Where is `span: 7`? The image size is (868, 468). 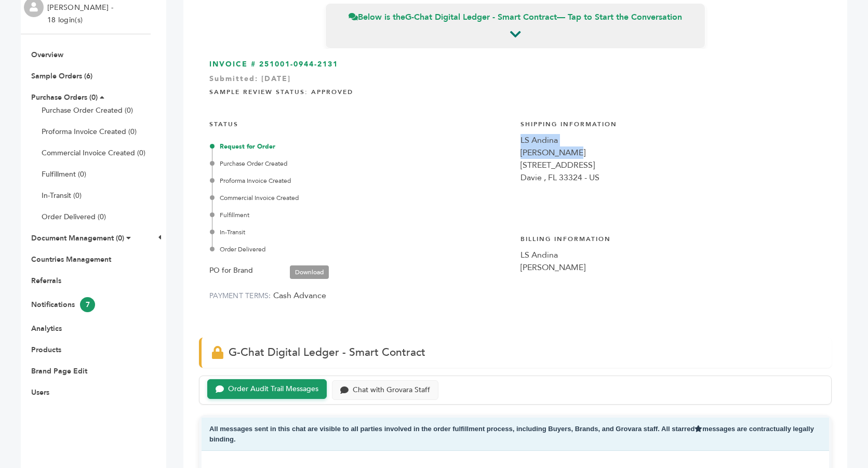 span: 7 is located at coordinates (87, 304).